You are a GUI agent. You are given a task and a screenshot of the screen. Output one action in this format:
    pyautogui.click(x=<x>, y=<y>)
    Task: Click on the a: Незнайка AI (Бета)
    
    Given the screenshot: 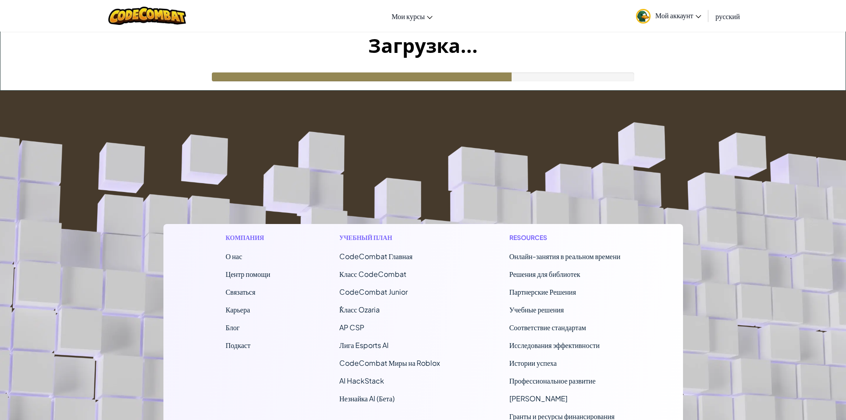 What is the action you would take?
    pyautogui.click(x=367, y=398)
    